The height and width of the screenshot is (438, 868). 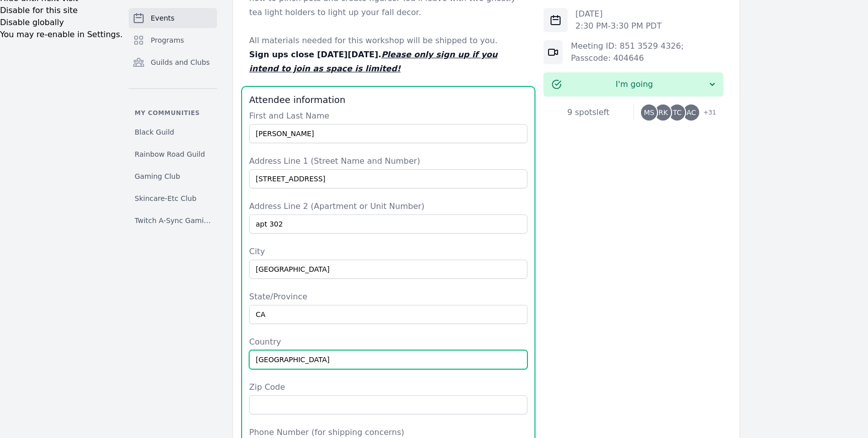 I want to click on span: MS, so click(x=649, y=113).